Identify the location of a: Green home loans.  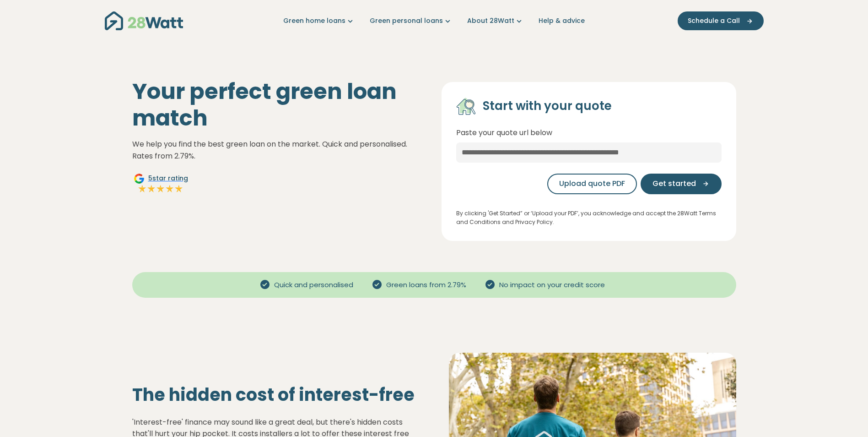
(319, 20).